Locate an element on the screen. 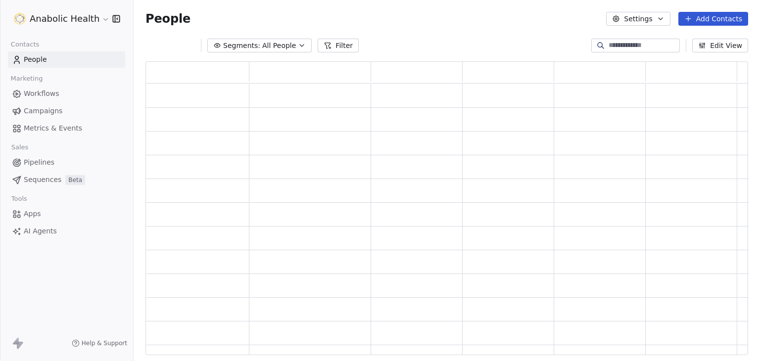 This screenshot has width=760, height=361. span: Help & Support is located at coordinates (104, 343).